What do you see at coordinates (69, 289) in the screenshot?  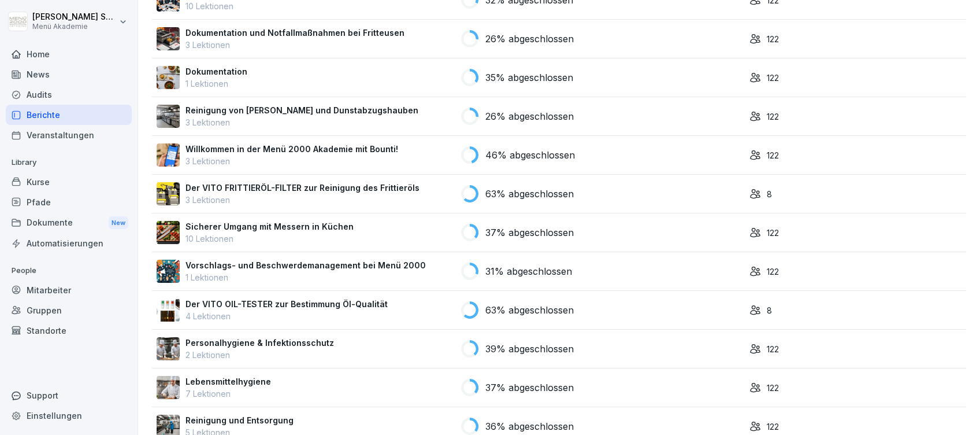 I see `div: Mitarbeiter` at bounding box center [69, 289].